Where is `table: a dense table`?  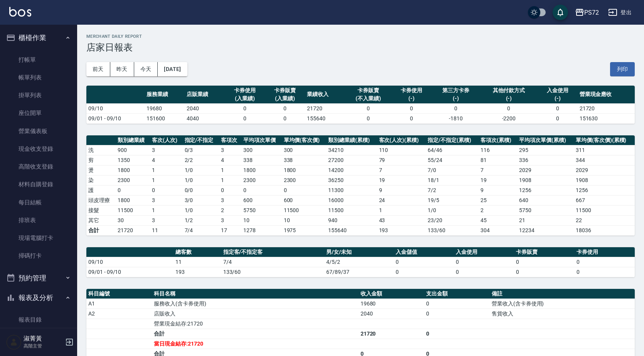 table: a dense table is located at coordinates (360, 262).